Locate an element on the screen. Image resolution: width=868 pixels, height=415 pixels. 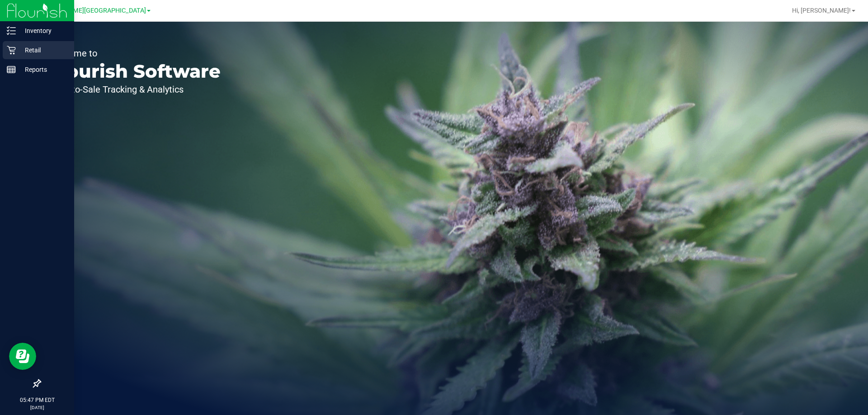
p: Flourish Software is located at coordinates (134, 72).